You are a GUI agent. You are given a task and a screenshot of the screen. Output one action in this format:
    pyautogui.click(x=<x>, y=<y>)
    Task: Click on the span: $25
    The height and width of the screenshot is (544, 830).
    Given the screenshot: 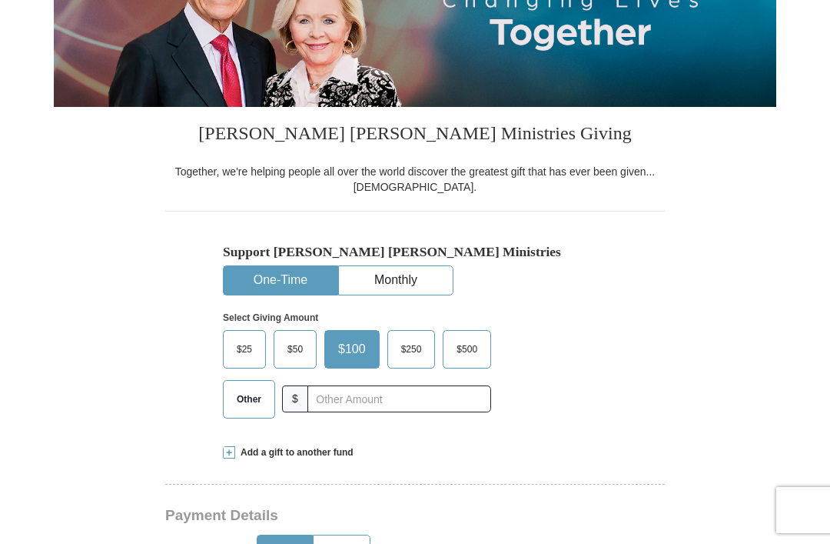 What is the action you would take?
    pyautogui.click(x=245, y=349)
    